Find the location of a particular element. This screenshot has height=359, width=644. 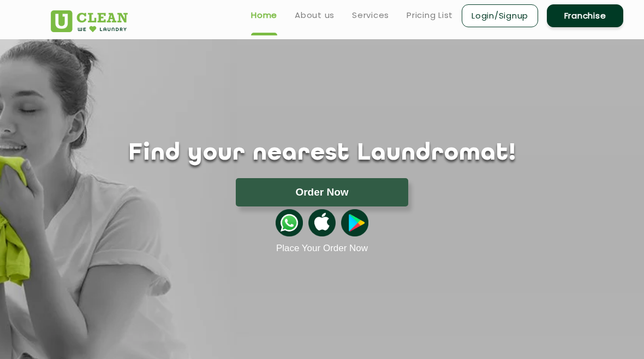

a: Login/Signup is located at coordinates (499, 16).